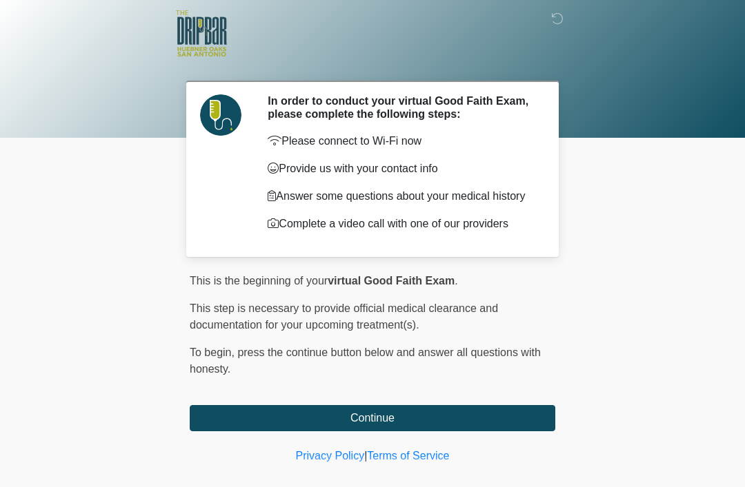  Describe the element at coordinates (213, 352) in the screenshot. I see `span: To begin,` at that location.